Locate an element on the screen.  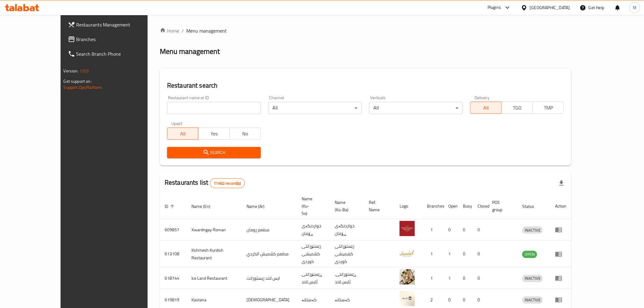
button: TGO is located at coordinates (517, 108).